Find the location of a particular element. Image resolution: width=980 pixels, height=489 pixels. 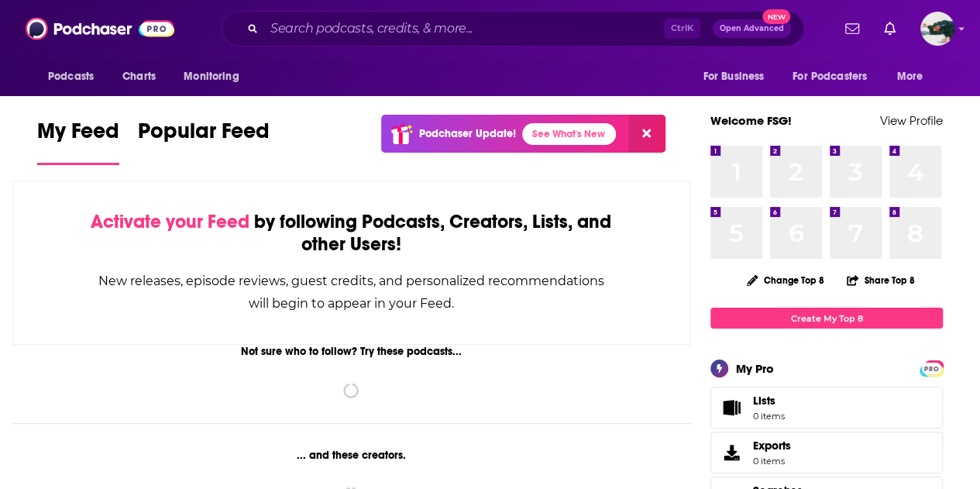

a: See What's New is located at coordinates (569, 134).